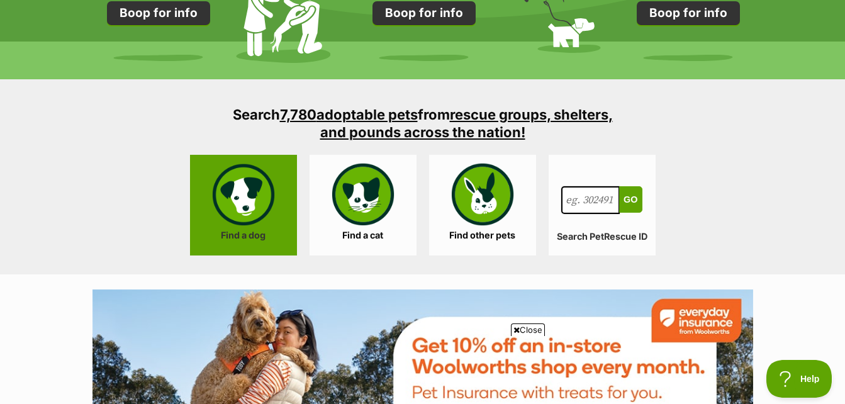 This screenshot has height=404, width=845. I want to click on label: Search PetRescue ID, so click(602, 237).